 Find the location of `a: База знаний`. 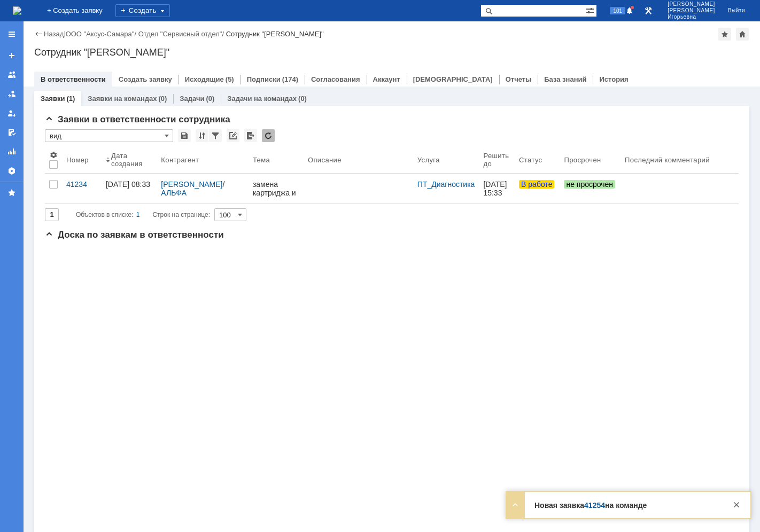

a: База знаний is located at coordinates (565, 79).